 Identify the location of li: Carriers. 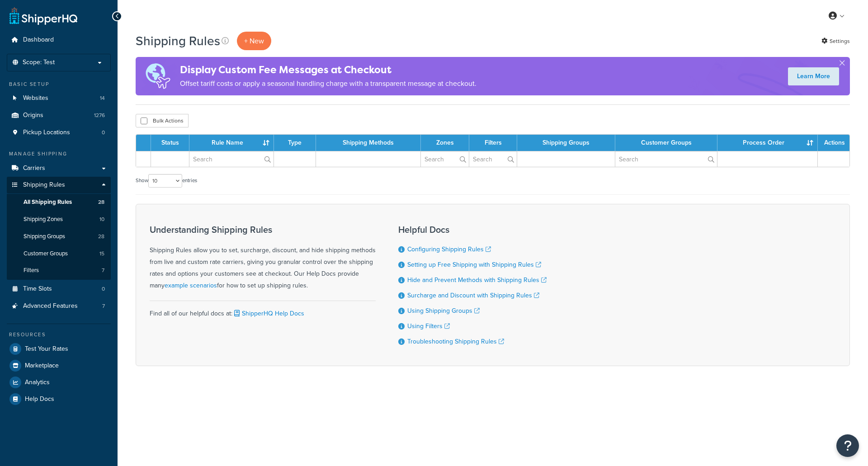
(59, 168).